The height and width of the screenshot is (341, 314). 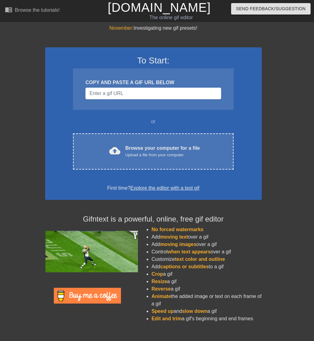 I want to click on span: November:, so click(x=121, y=28).